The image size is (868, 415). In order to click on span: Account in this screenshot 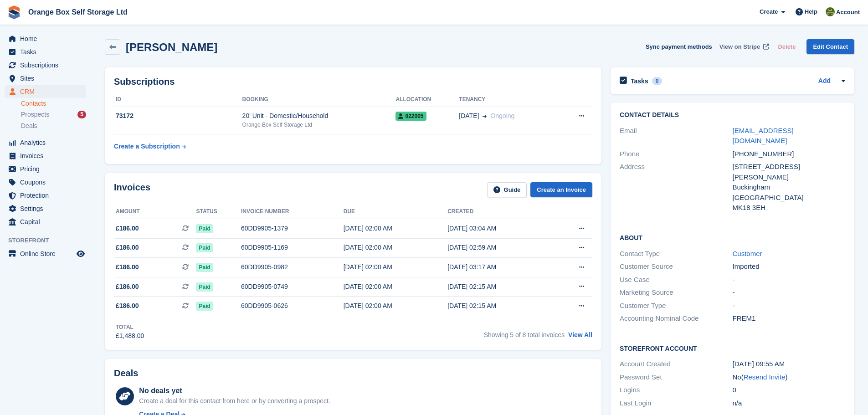, I will do `click(848, 12)`.